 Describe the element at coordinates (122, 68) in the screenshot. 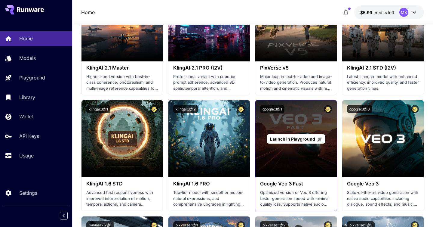

I see `h3: KlingAI 2.1 Master` at that location.